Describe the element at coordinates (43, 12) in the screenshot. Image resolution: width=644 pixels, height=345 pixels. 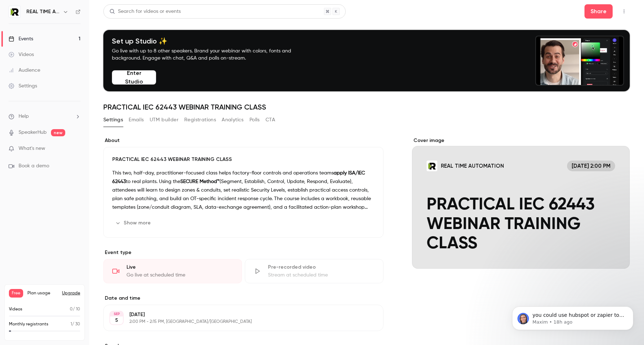
I see `h6: REAL TIME AUTOMATION` at that location.